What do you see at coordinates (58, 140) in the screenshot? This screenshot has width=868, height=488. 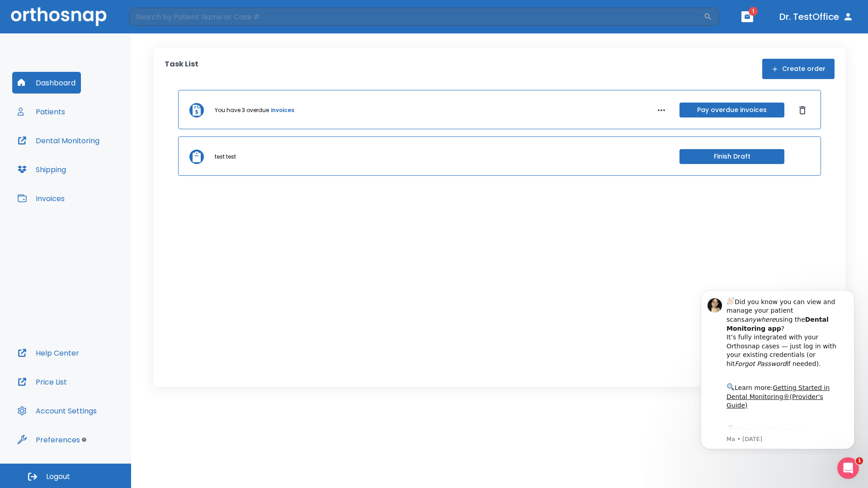 I see `a: Dental Monitoring` at bounding box center [58, 140].